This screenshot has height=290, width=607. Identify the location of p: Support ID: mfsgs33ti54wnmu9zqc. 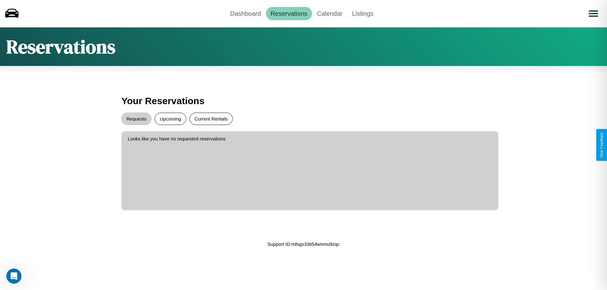
(303, 244).